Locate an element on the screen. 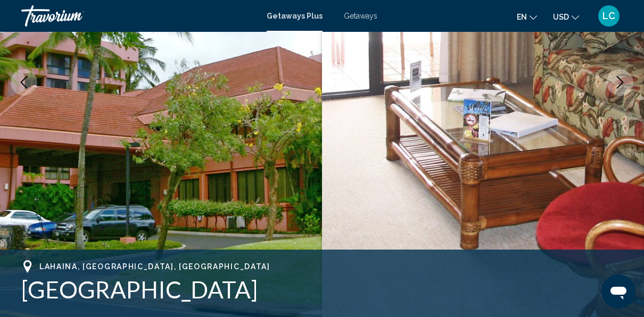 This screenshot has height=317, width=644. a: Getaways Plus is located at coordinates (295, 16).